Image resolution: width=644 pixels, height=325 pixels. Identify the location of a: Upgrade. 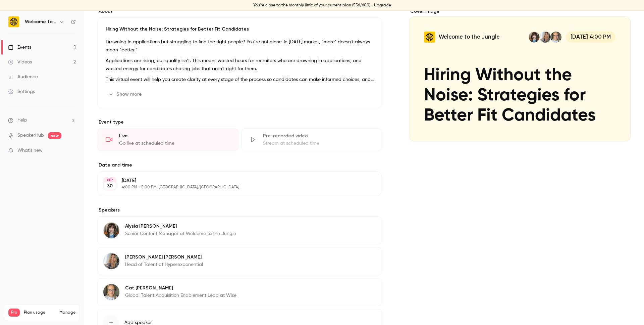
(382, 5).